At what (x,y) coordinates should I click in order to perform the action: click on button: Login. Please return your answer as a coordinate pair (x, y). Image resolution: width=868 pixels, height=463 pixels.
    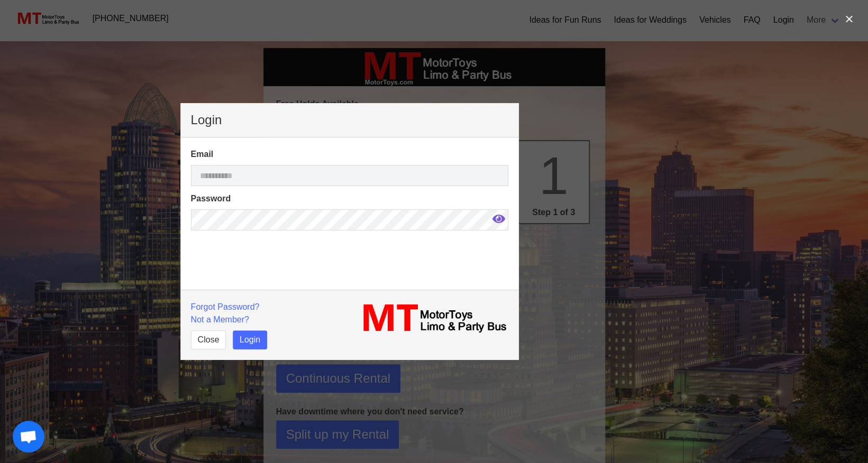
    Looking at the image, I should click on (250, 340).